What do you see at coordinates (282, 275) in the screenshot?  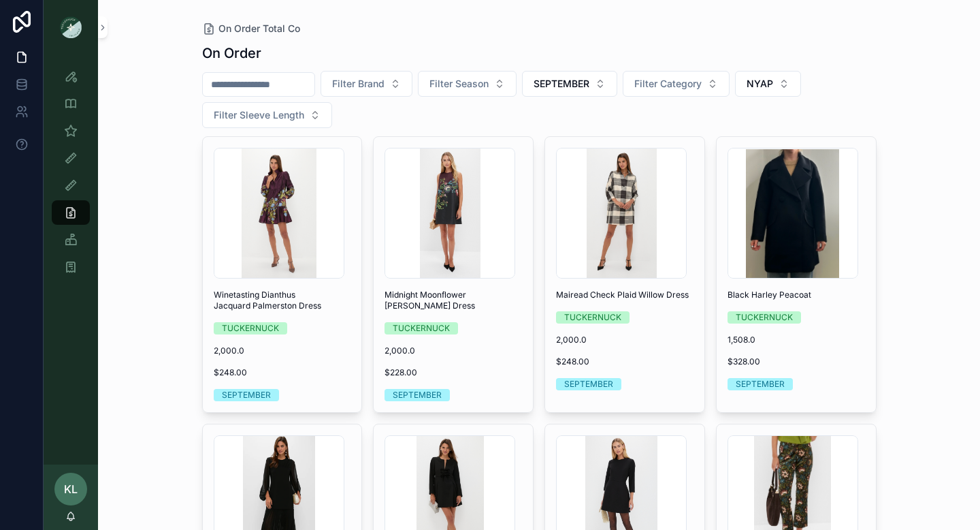 I see `a: Winetasting Dianthus Jacquard Palmerston DressTUCKERNUCK2,000.0$248.00SEPTEMBER` at bounding box center [282, 275].